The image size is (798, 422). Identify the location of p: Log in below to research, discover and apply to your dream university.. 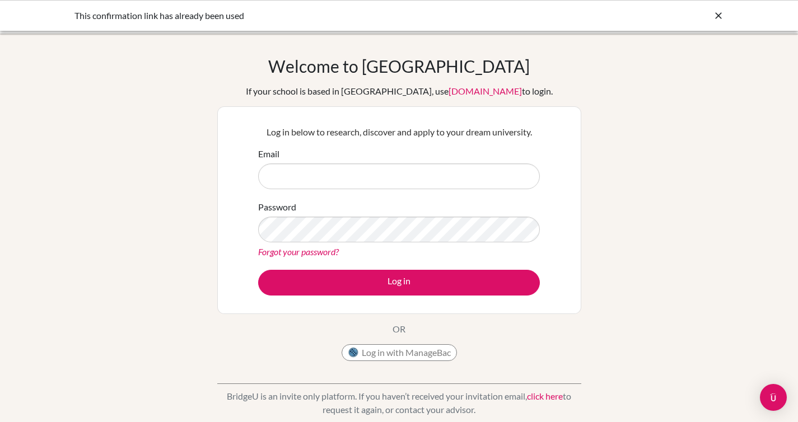
(399, 132).